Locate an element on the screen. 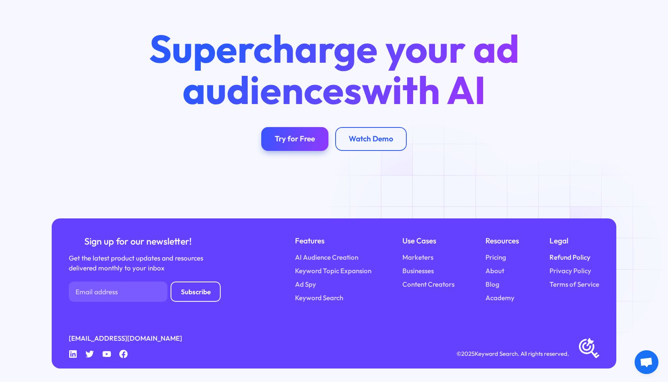 This screenshot has width=668, height=382. form: Newsletter Form is located at coordinates (145, 292).